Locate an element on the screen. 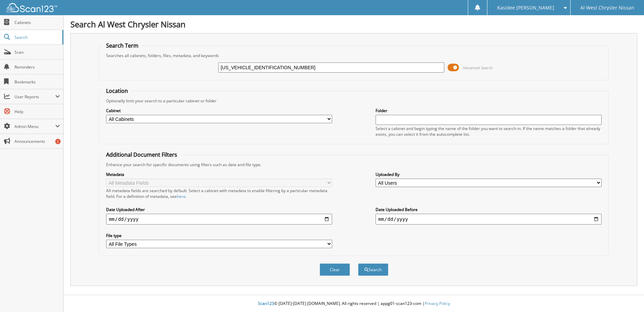  span: Bookmarks is located at coordinates (37, 81).